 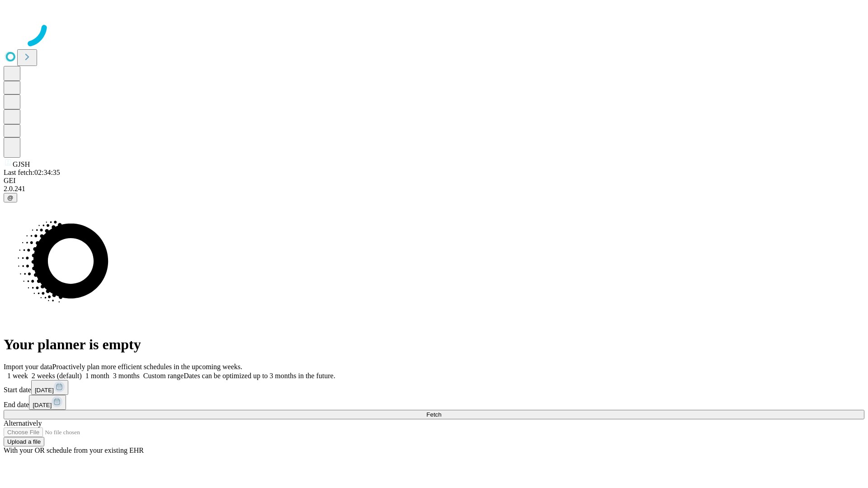 I want to click on span: Custom range, so click(x=163, y=375).